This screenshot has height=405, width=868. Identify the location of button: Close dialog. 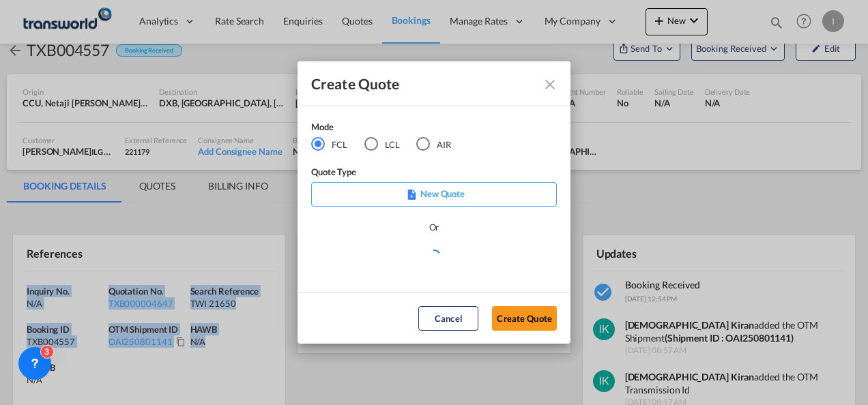
(549, 83).